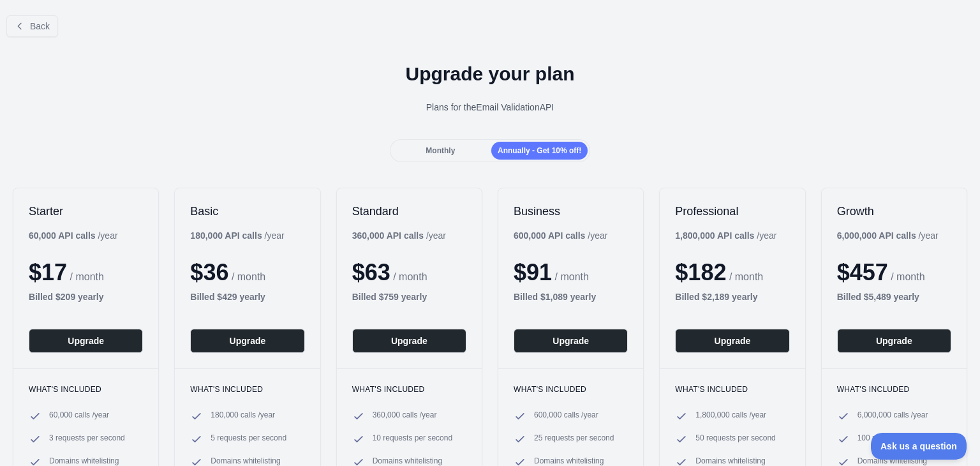  Describe the element at coordinates (533, 272) in the screenshot. I see `span: $ 91` at that location.